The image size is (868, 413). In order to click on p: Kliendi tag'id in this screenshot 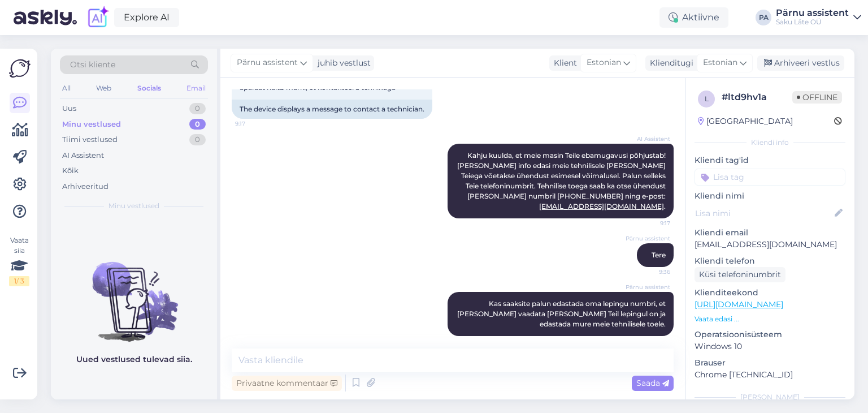, I will do `click(770, 160)`.